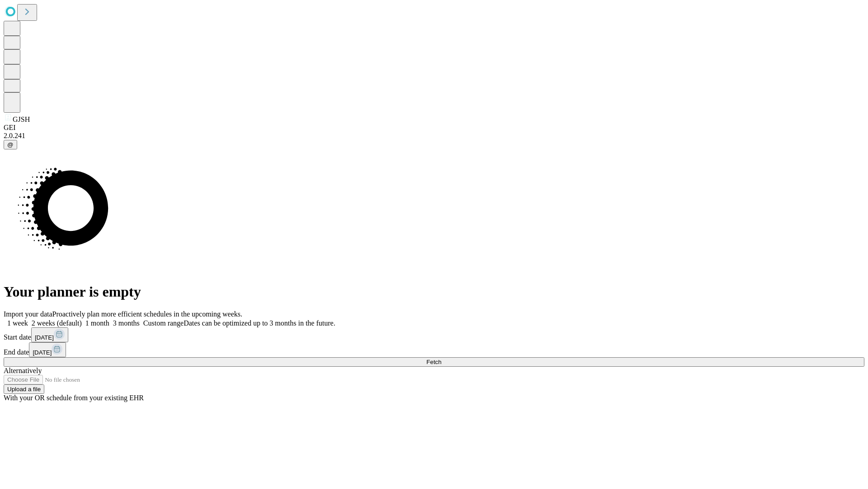 The image size is (868, 489). I want to click on span: Fetch, so click(434, 362).